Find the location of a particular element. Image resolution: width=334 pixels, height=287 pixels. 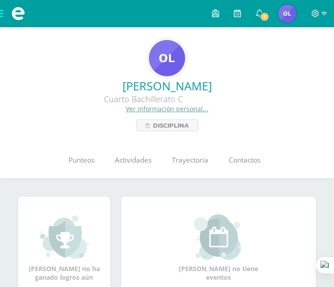

a: Punteos is located at coordinates (81, 160).